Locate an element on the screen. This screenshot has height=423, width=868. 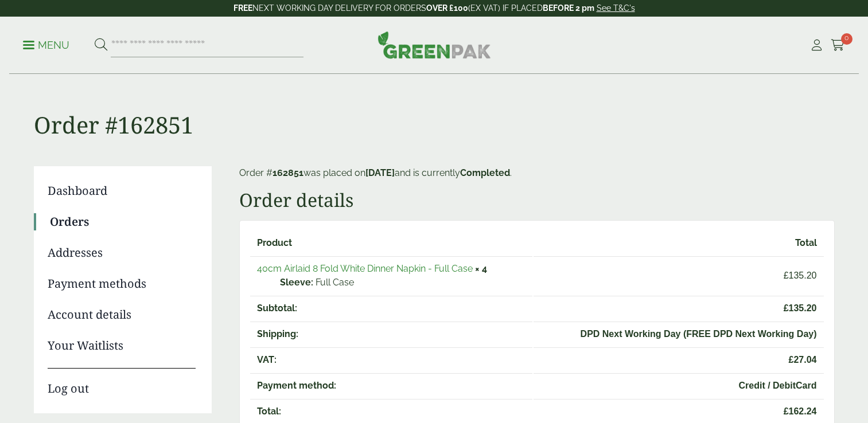
a: Log out is located at coordinates (121, 382).